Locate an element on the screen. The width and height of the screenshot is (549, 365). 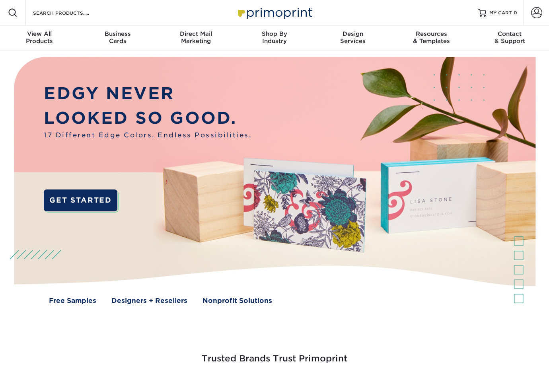
div: Marketing is located at coordinates (196, 37).